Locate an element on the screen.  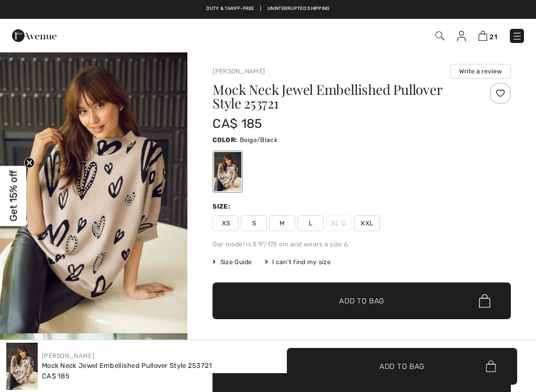
img: 1ère Avenue is located at coordinates (34, 36).